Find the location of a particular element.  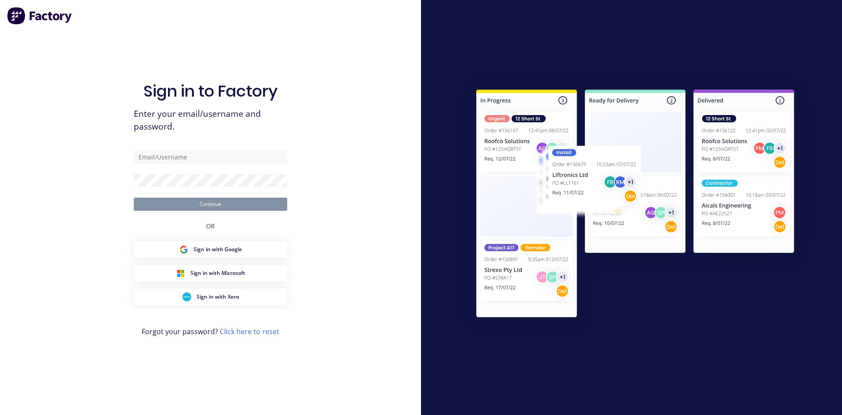

div: OR is located at coordinates (211, 226).